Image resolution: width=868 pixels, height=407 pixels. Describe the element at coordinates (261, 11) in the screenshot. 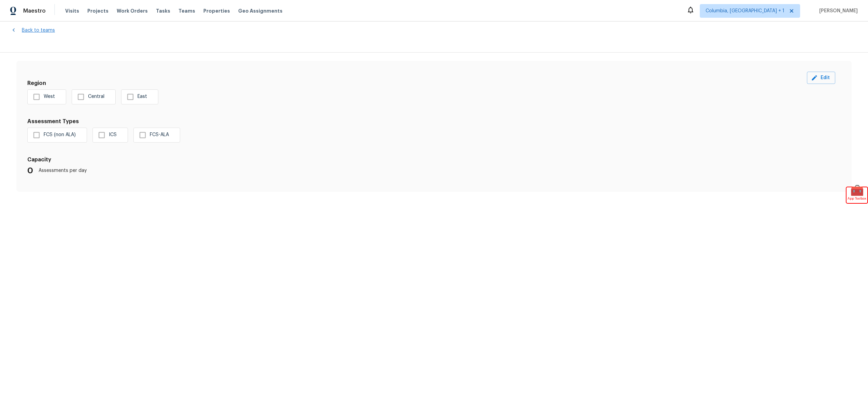

I see `span: Geo Assignments` at that location.